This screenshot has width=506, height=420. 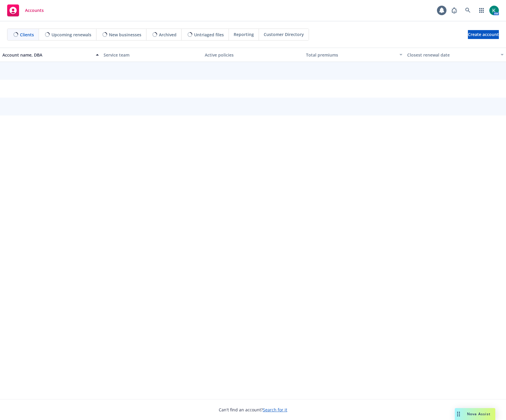 What do you see at coordinates (253, 55) in the screenshot?
I see `div: Active policies` at bounding box center [253, 55].